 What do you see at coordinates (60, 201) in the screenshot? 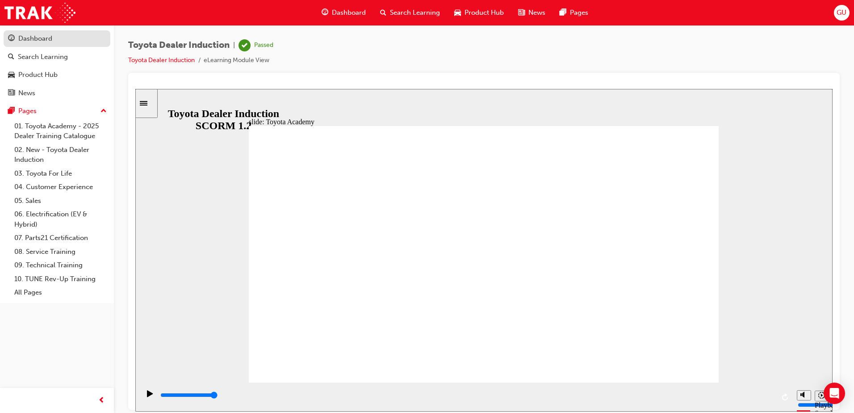
I see `a: 05. Sales` at bounding box center [60, 201].